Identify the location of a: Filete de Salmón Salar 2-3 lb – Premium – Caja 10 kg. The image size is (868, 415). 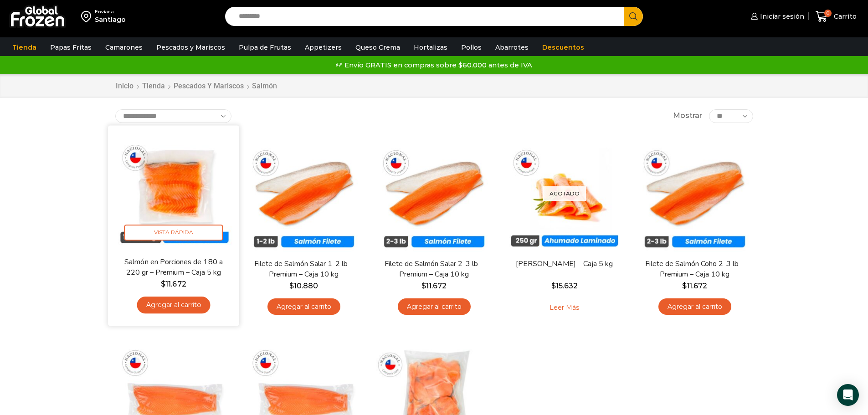
(434, 269).